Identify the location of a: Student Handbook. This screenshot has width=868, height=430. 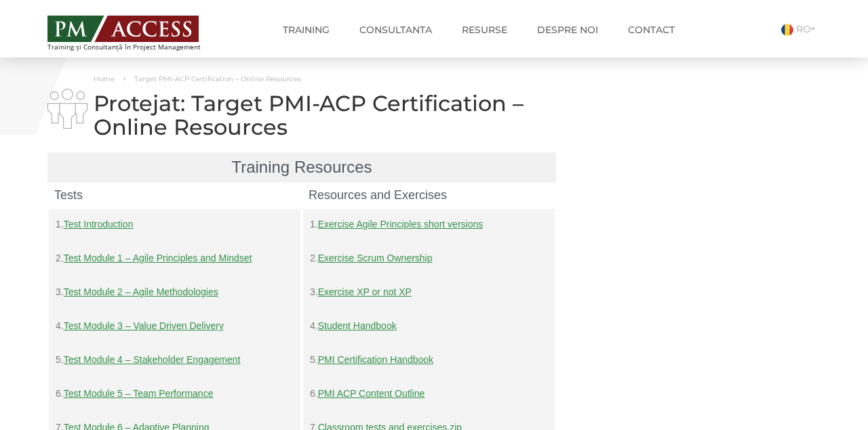
(357, 326).